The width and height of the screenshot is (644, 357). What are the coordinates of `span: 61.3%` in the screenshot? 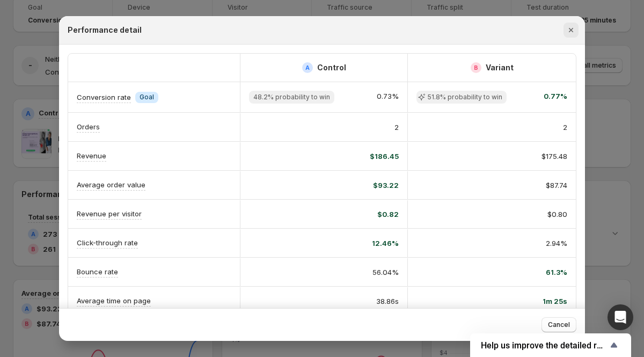 It's located at (556, 272).